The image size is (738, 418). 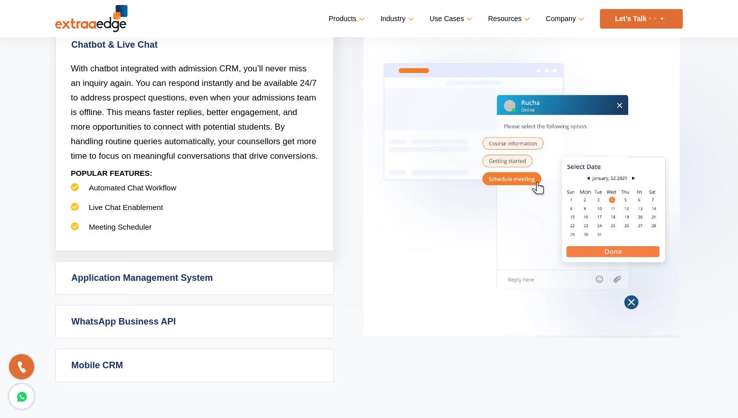 What do you see at coordinates (194, 212) in the screenshot?
I see `li: Live Chat Enablement` at bounding box center [194, 212].